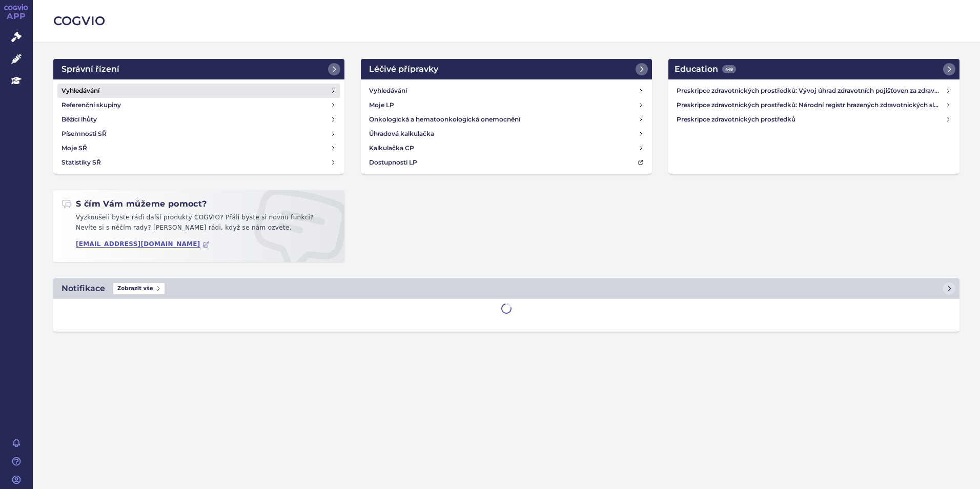 Image resolution: width=980 pixels, height=489 pixels. What do you see at coordinates (199, 69) in the screenshot?
I see `a: Správní řízení` at bounding box center [199, 69].